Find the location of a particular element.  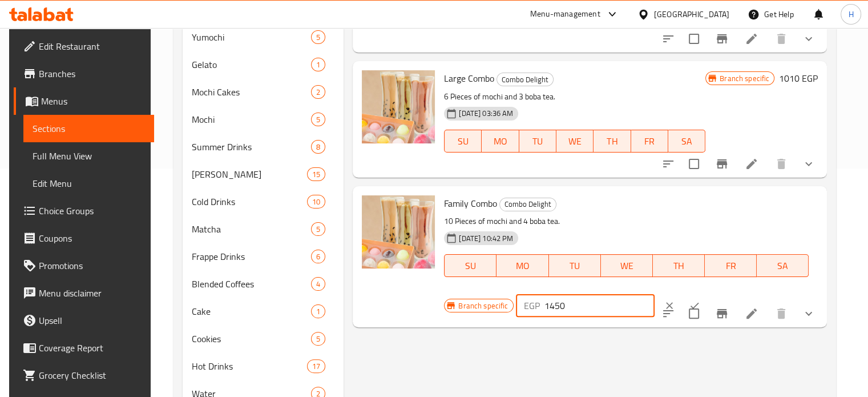

span: 15 is located at coordinates (316, 174).